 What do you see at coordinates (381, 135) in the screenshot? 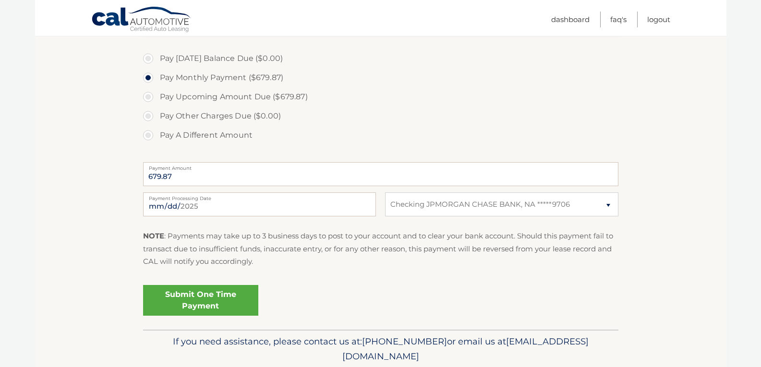
I see `label: Pay A Different Amount` at bounding box center [381, 135].